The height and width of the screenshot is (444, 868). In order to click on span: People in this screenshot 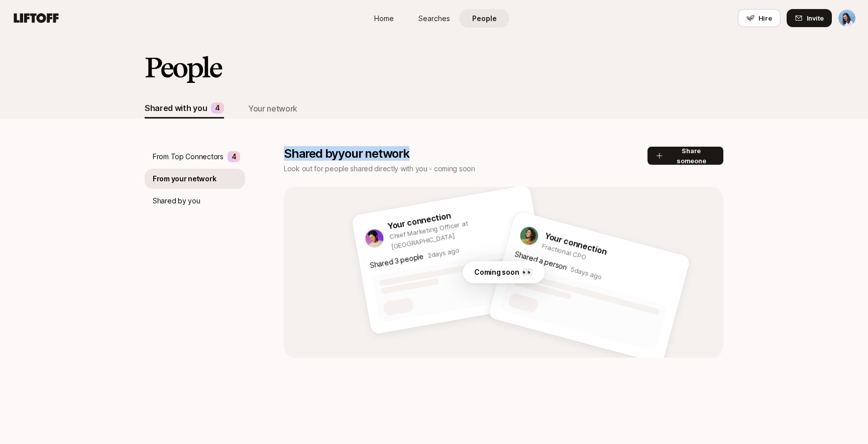, I will do `click(484, 18)`.